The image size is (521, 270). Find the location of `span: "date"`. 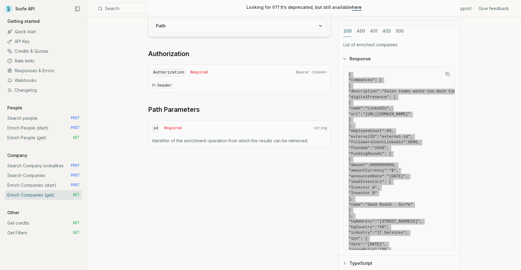

span: "date" is located at coordinates (355, 244).